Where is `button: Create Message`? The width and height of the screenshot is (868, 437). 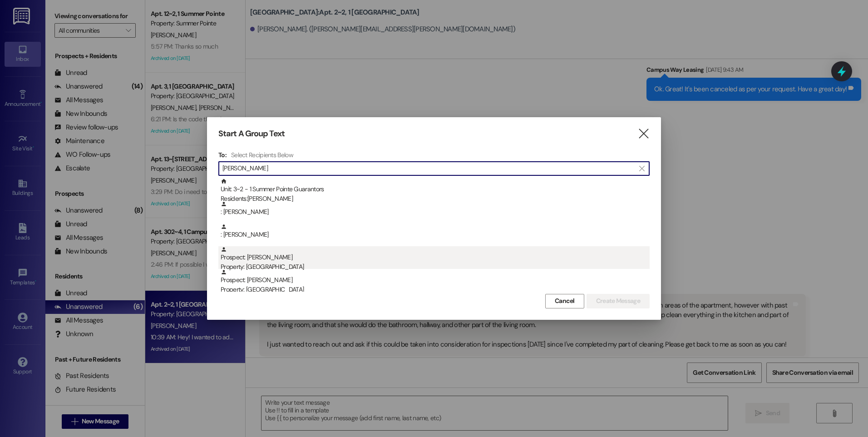 button: Create Message is located at coordinates (618, 301).